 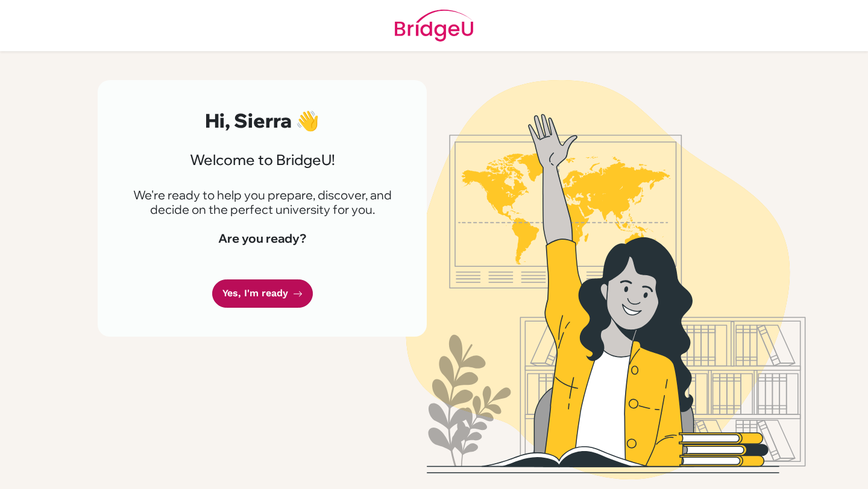 I want to click on p: We're ready to help you prepare, discover, and decide on the perfect university for you., so click(x=262, y=202).